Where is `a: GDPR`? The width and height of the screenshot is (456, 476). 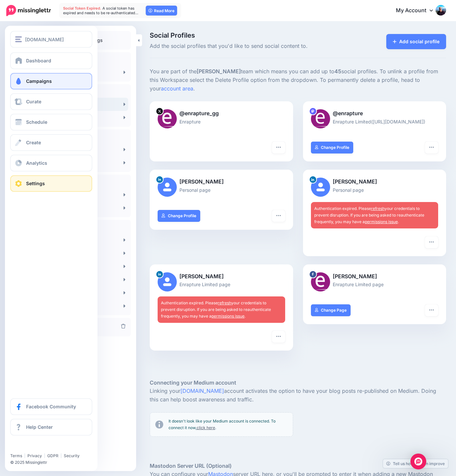 a: GDPR is located at coordinates (53, 456).